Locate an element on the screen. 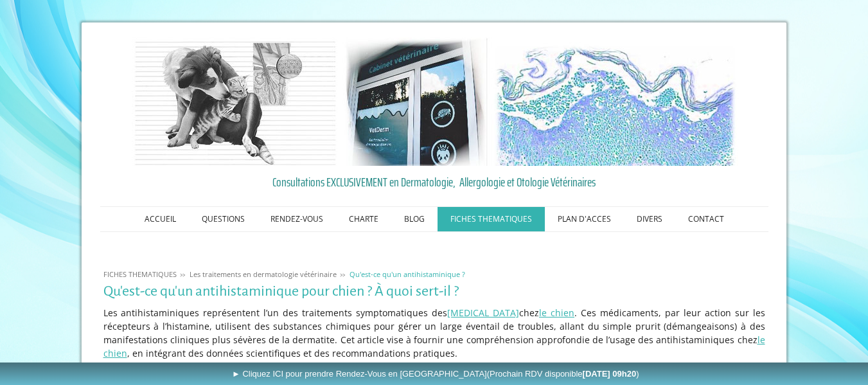 The height and width of the screenshot is (385, 868). span: Consultations EXCLUSIVEMENT en Dermatologie, Allergologie et Otologie Vétérinaires is located at coordinates (435, 182).